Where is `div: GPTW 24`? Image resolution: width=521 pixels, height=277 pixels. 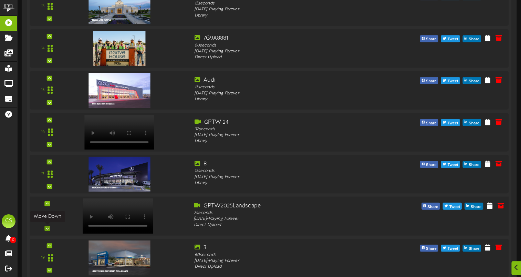 div: GPTW 24 is located at coordinates (289, 122).